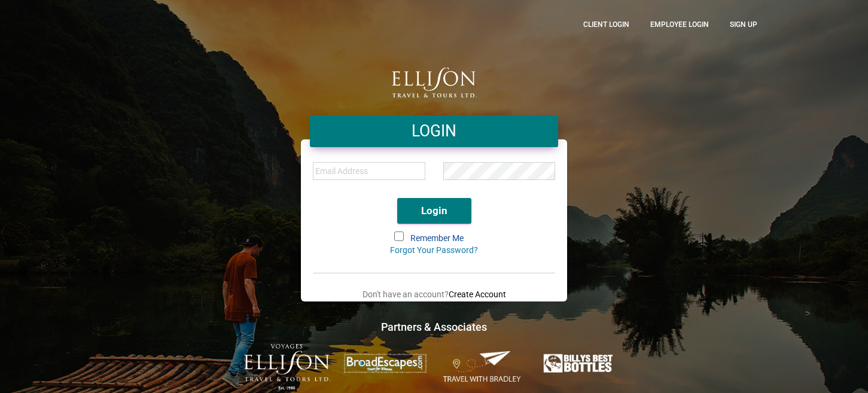 This screenshot has width=868, height=393. What do you see at coordinates (434, 238) in the screenshot?
I see `label: Remember Me` at bounding box center [434, 238].